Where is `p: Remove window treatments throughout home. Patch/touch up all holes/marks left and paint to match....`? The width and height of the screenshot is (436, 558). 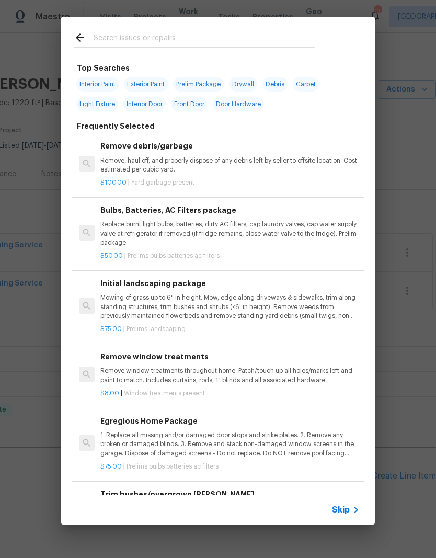
p: Remove window treatments throughout home. Patch/touch up all holes/marks left and paint to match.... is located at coordinates (230, 376).